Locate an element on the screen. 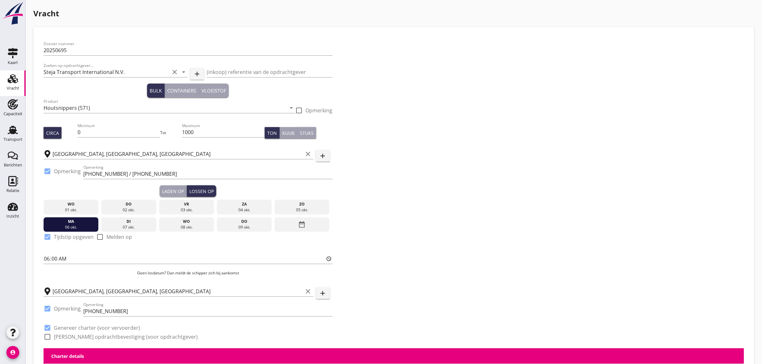  p: Geen losdatum? Dan meldt de schipper zich bij aankomst is located at coordinates (188, 273).